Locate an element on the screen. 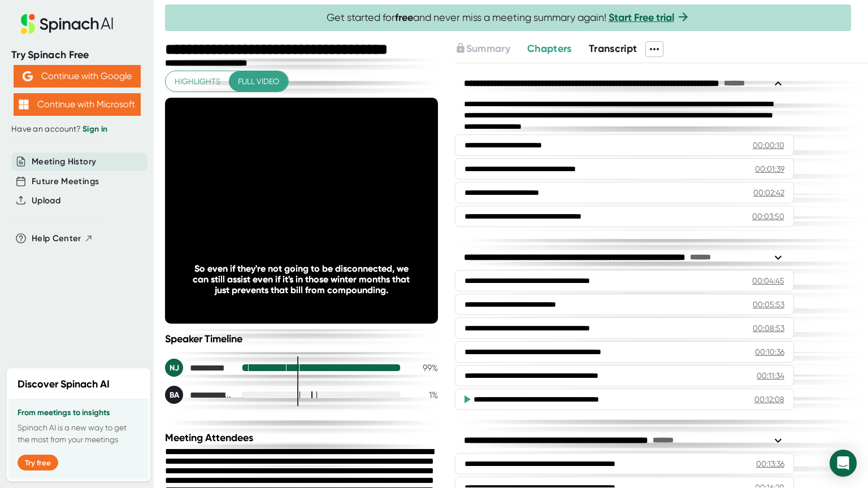 The height and width of the screenshot is (488, 868). h3: From meetings to insights is located at coordinates (79, 413).